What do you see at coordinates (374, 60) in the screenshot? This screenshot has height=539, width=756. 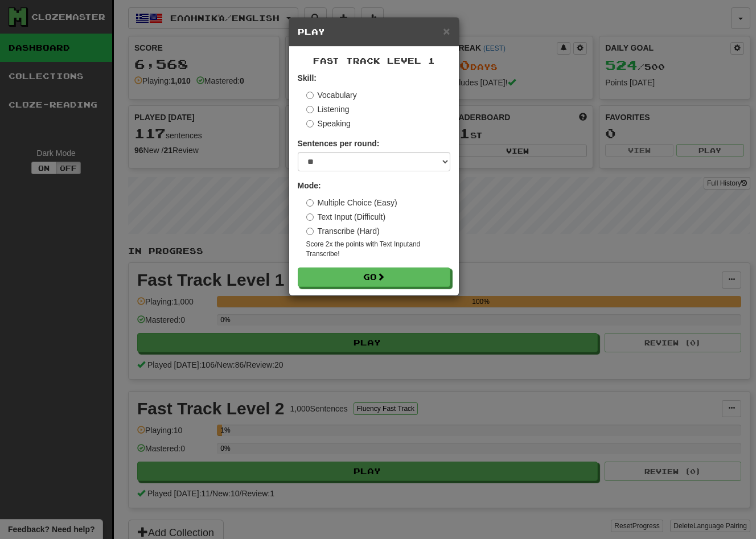 I see `span: Fast Track Level 1` at bounding box center [374, 60].